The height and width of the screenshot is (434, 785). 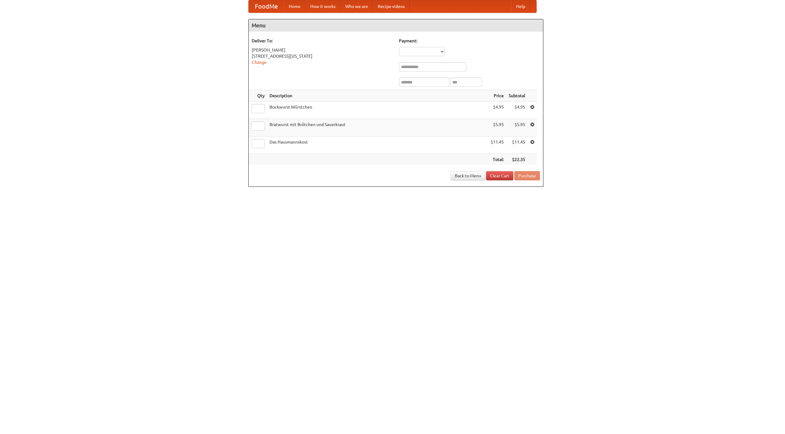 What do you see at coordinates (266, 6) in the screenshot?
I see `a: FoodMe` at bounding box center [266, 6].